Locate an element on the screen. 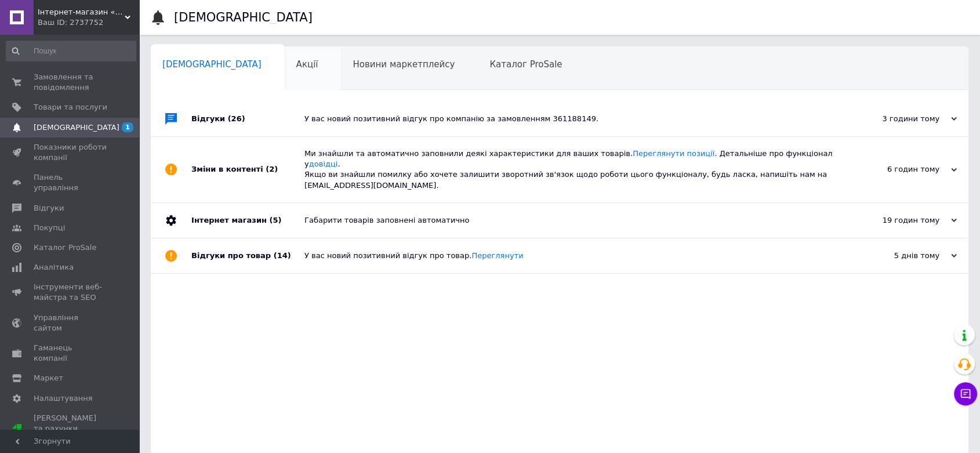 This screenshot has width=980, height=453. div: Зміни в контенті is located at coordinates (248, 169).